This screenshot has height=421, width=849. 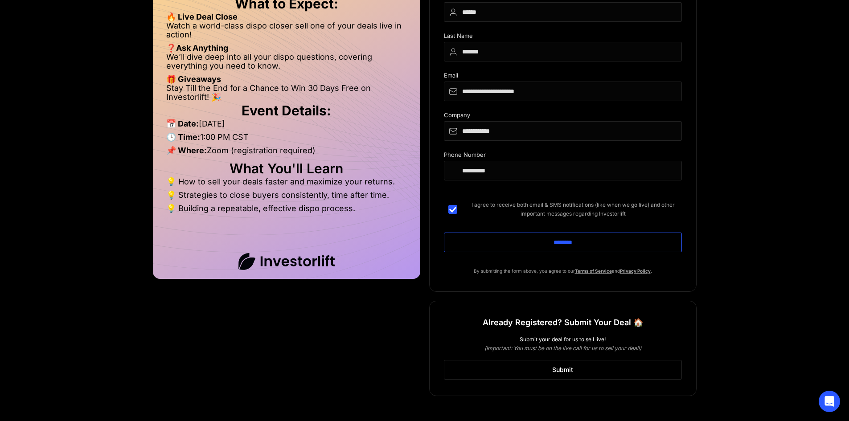 I want to click on a: Submit, so click(x=563, y=370).